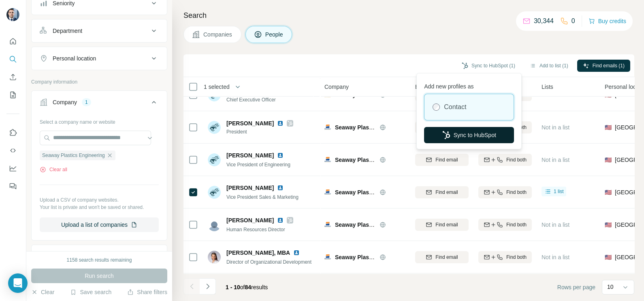 The image size is (644, 301). I want to click on button: My lists, so click(13, 95).